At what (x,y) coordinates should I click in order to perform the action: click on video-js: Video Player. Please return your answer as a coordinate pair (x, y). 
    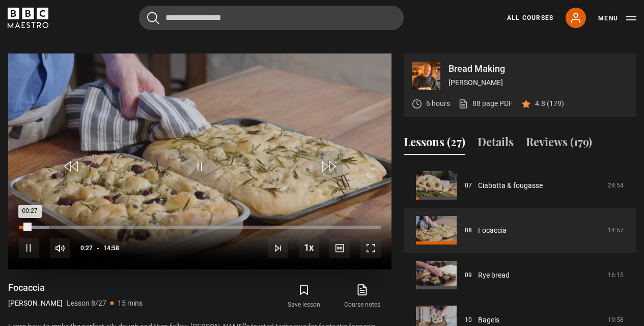
    Looking at the image, I should click on (199, 162).